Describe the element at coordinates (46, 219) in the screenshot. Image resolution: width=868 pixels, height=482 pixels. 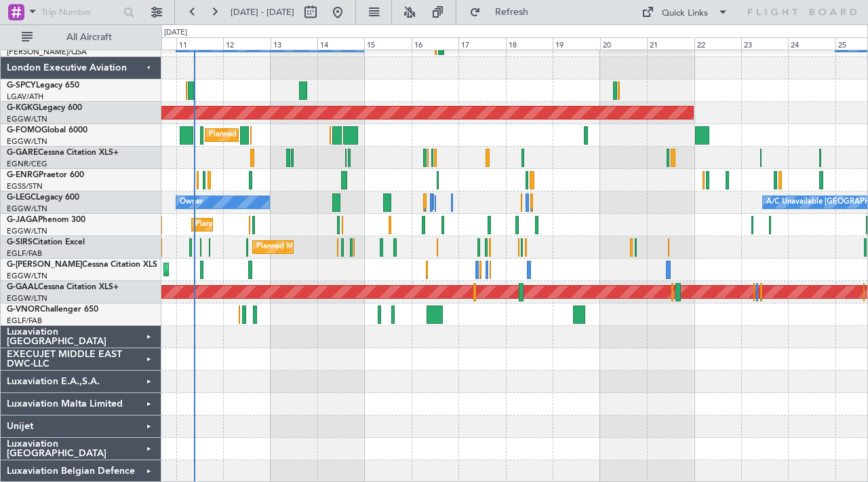
I see `a: G-JAGAPhenom 300` at that location.